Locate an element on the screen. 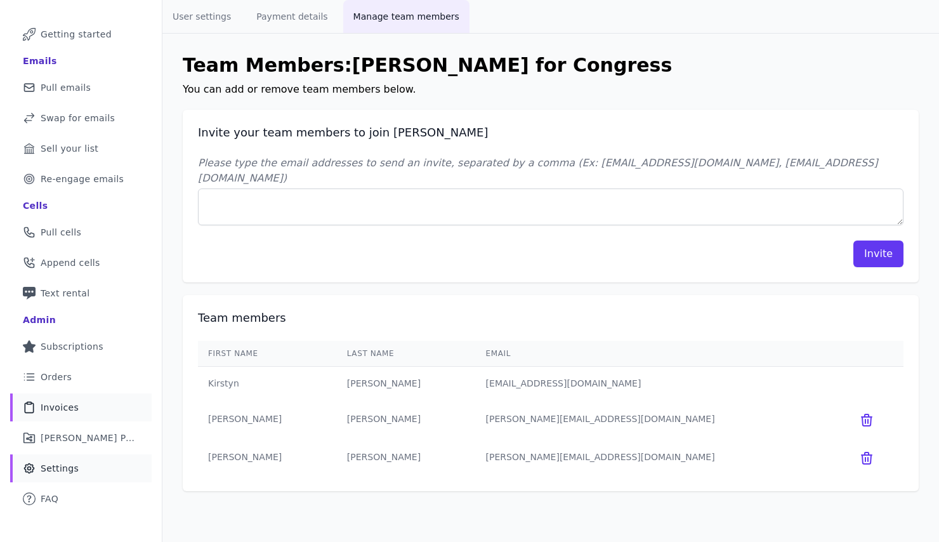 This screenshot has width=939, height=542. a: FAQ is located at coordinates (81, 498).